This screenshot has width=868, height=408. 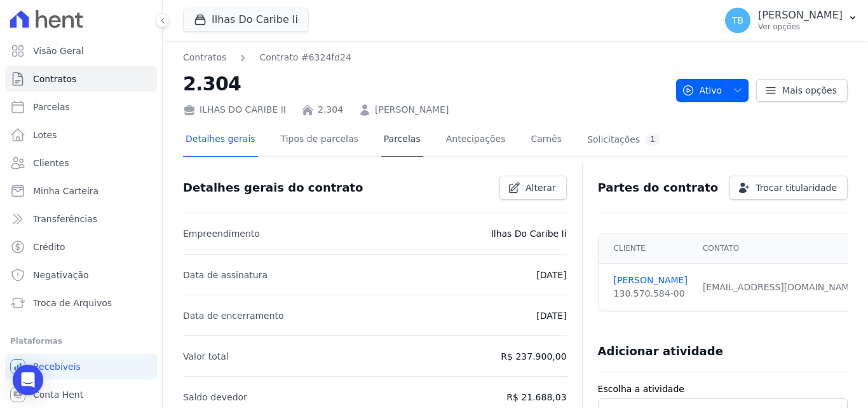 What do you see at coordinates (722, 388) in the screenshot?
I see `label: Escolha a atividade` at bounding box center [722, 388].